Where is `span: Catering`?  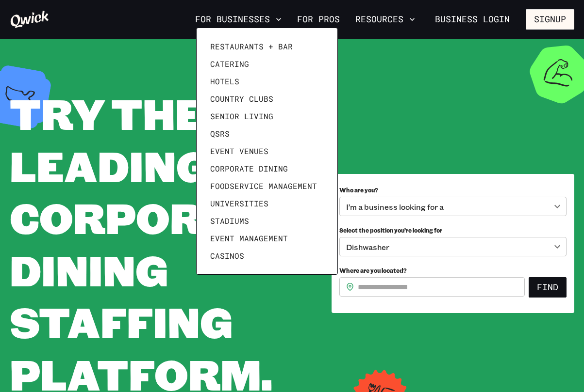 span: Catering is located at coordinates (230, 64).